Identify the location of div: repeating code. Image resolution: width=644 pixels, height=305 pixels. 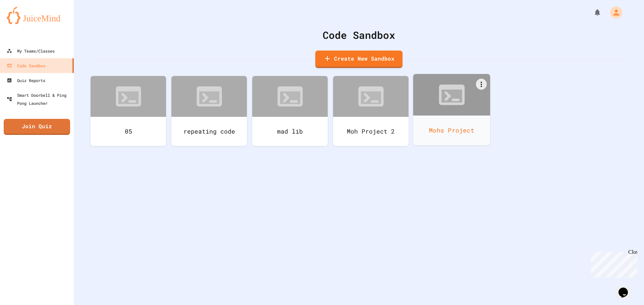
(209, 131).